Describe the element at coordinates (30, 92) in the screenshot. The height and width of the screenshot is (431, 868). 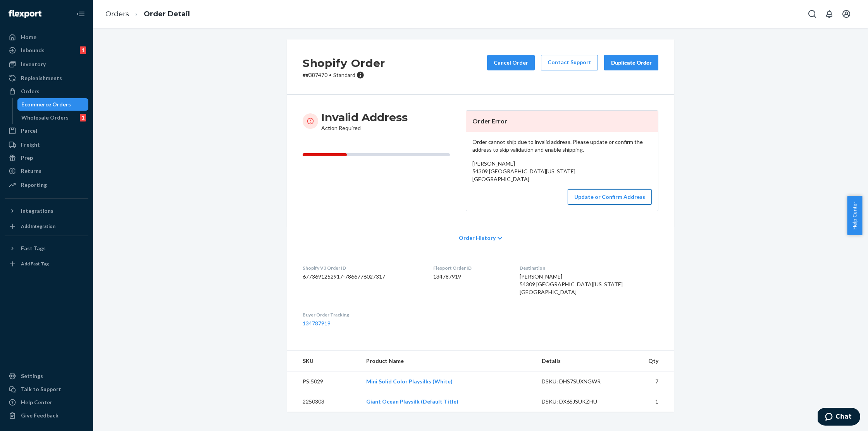
I see `div: Orders` at that location.